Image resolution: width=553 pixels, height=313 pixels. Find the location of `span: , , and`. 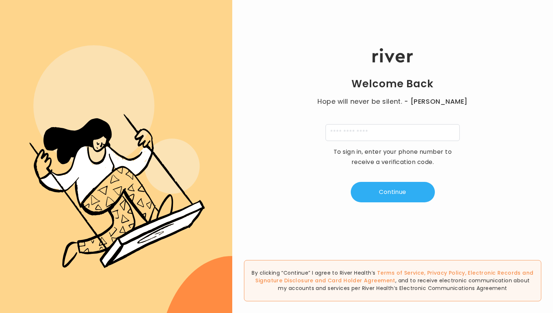

span: , , and is located at coordinates (394, 277).